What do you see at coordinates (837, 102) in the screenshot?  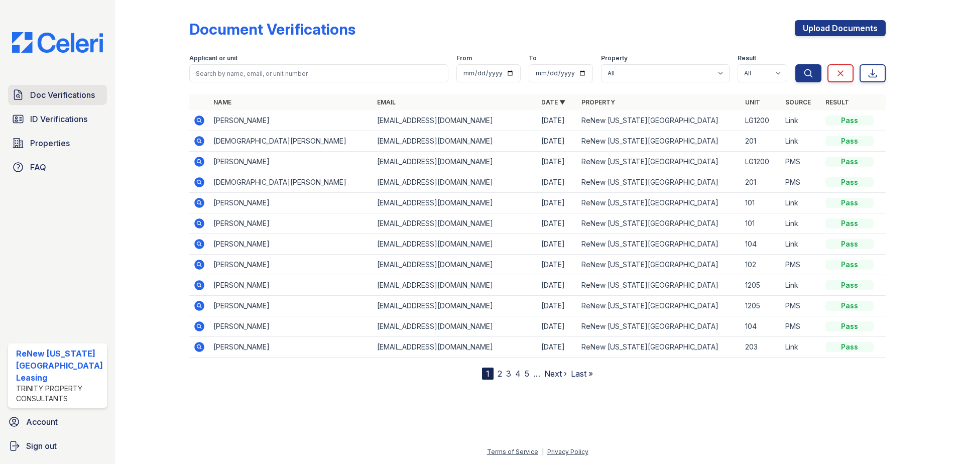 I see `a: Result` at bounding box center [837, 102].